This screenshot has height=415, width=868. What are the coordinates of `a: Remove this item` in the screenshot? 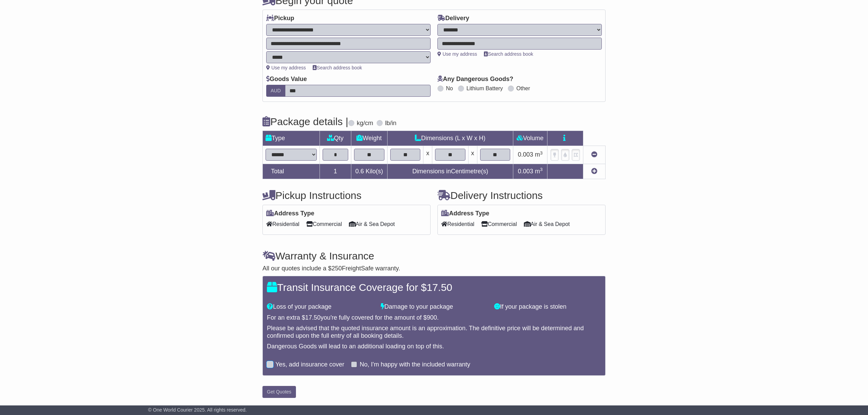 It's located at (594, 155).